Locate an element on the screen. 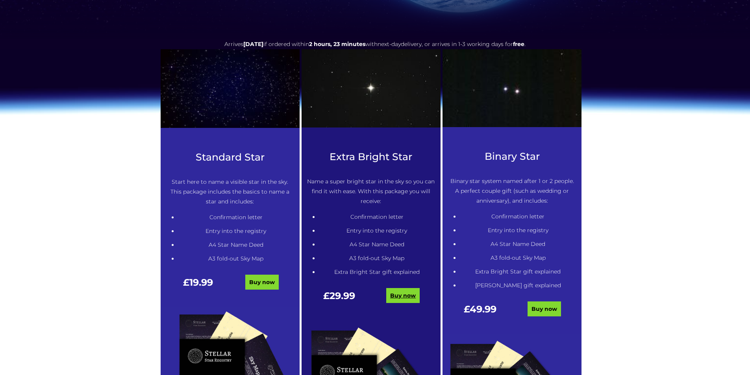 This screenshot has height=375, width=750. img: 1 is located at coordinates (230, 89).